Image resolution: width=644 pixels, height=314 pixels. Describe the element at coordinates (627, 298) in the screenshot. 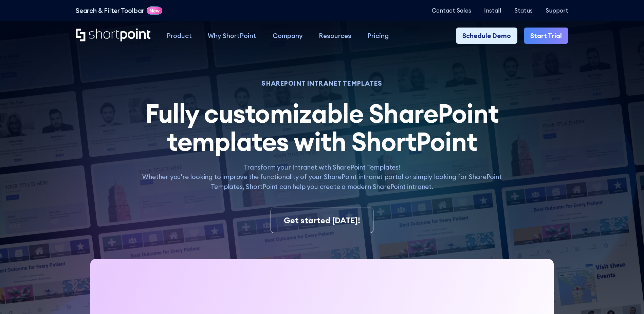

I see `div: Chat Widget` at that location.